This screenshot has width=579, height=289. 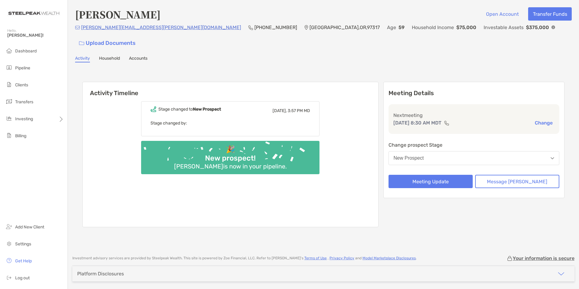 What do you see at coordinates (100, 273) in the screenshot?
I see `div: Platform Disclosures` at bounding box center [100, 273].